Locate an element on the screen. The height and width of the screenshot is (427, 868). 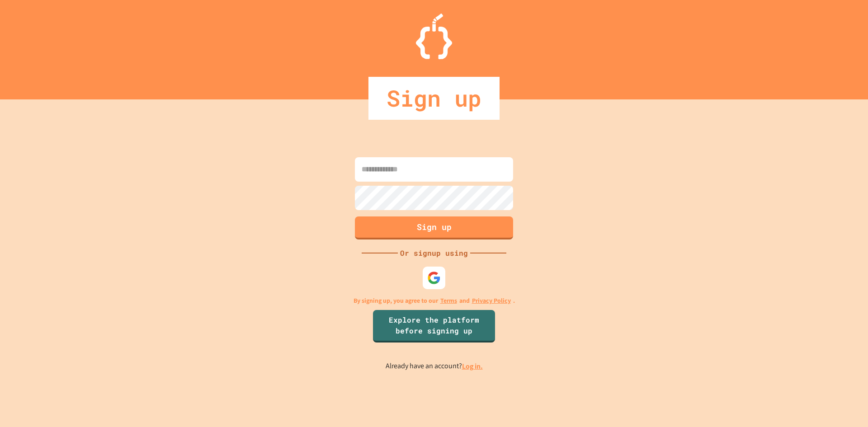
button: Sign up is located at coordinates (434, 228).